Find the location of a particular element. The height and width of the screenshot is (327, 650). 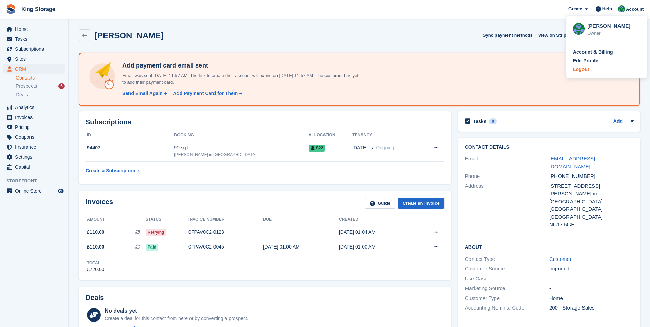

div: Create a deal for this contact from here or by converting a prospect. is located at coordinates (176, 318).